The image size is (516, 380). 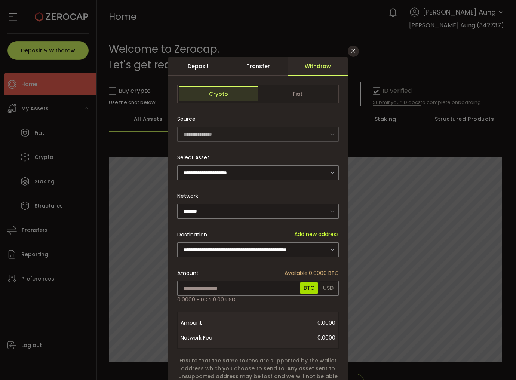 I want to click on div: Withdraw, so click(x=318, y=66).